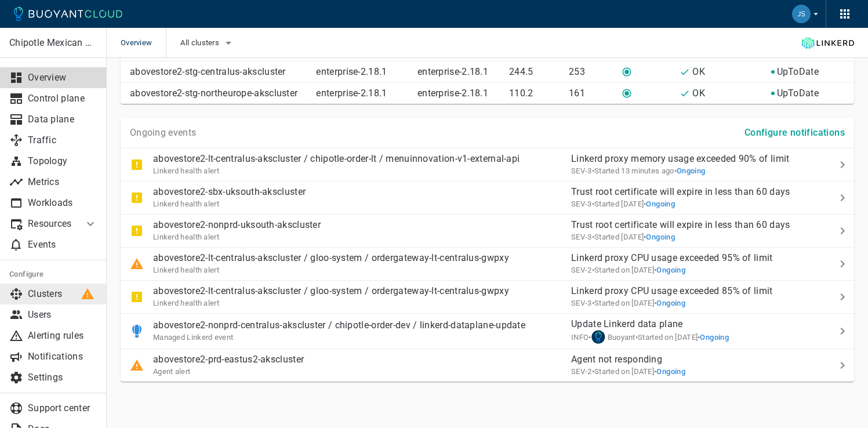 Image resolution: width=868 pixels, height=428 pixels. I want to click on p: abovestore2-nonprd-centralus-akscluster / chipotle-order-dev / linkerd-dataplane-update, so click(339, 325).